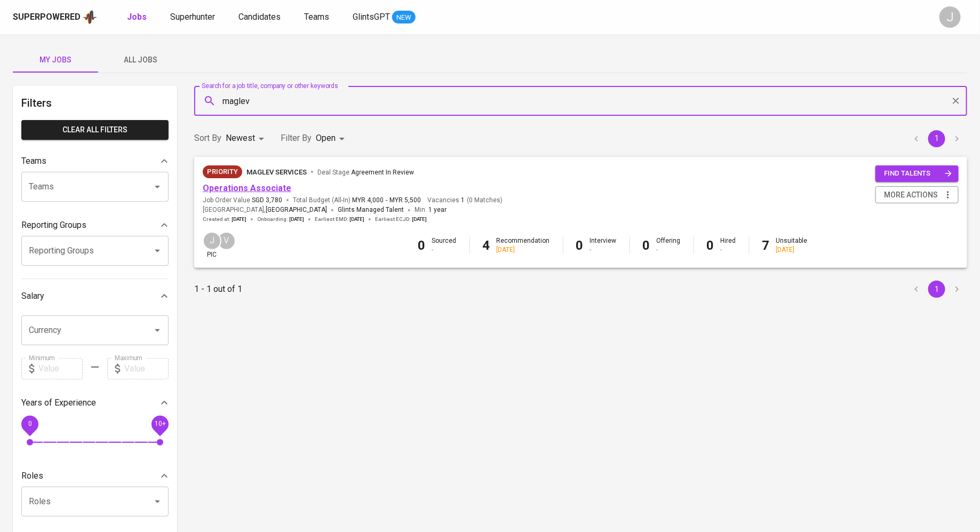 This screenshot has width=980, height=532. What do you see at coordinates (95, 403) in the screenshot?
I see `div: Years of Experience` at bounding box center [95, 403].